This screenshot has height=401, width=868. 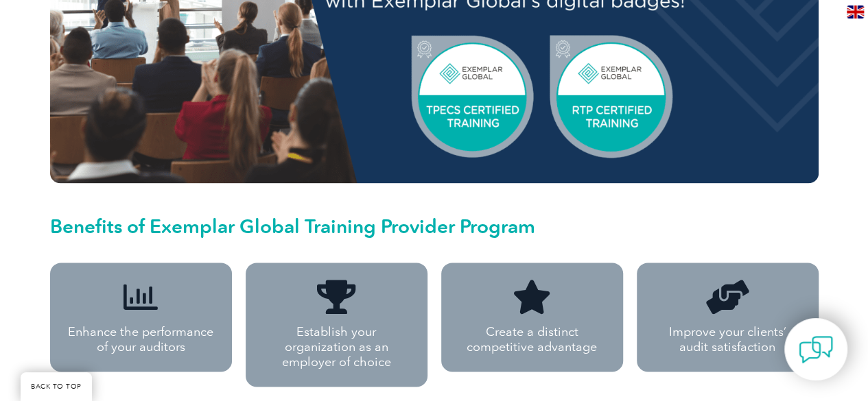 I want to click on img: en, so click(x=855, y=12).